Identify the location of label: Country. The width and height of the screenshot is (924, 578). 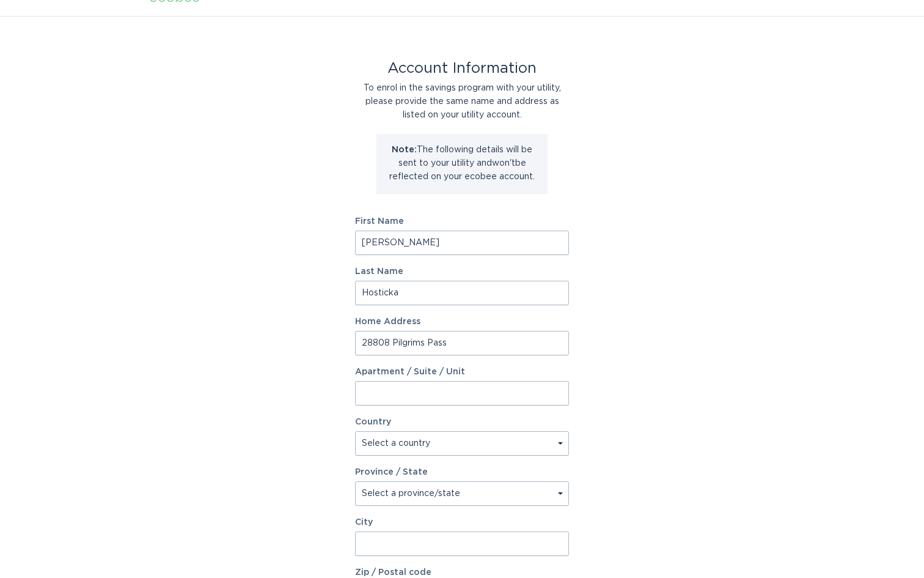
(373, 422).